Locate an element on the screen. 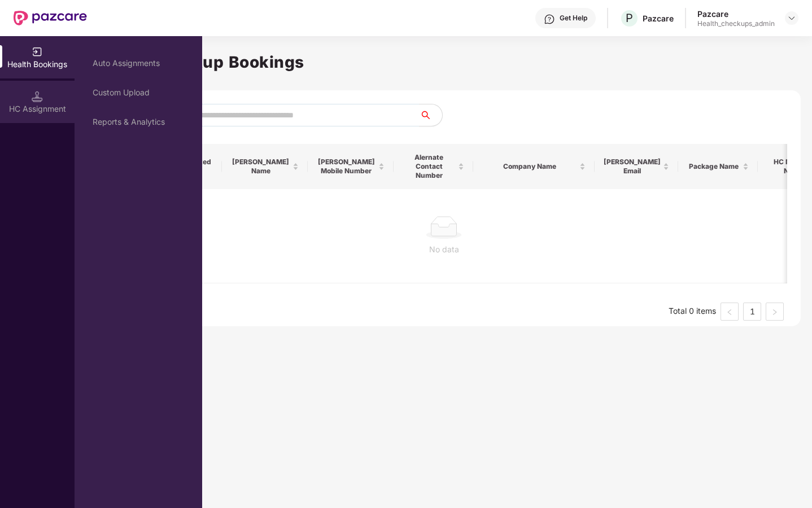  div: Health_checkups_admin is located at coordinates (736, 24).